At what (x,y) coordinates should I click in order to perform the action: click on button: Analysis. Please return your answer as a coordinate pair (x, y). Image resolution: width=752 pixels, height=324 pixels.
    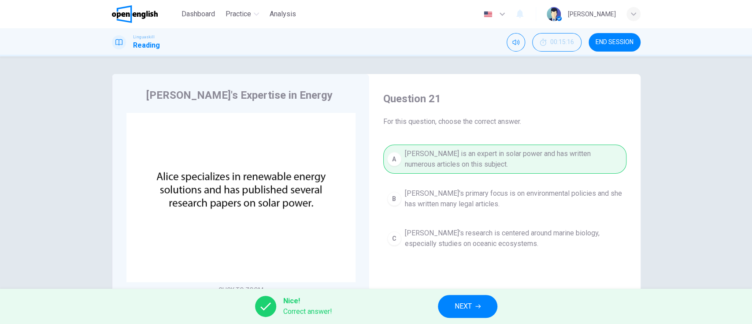
    Looking at the image, I should click on (283, 14).